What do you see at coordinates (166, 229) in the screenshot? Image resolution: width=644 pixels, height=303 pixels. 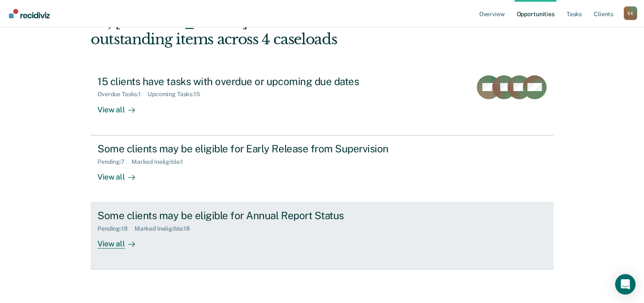 I see `div: Marked Ineligible : 18` at bounding box center [166, 229].